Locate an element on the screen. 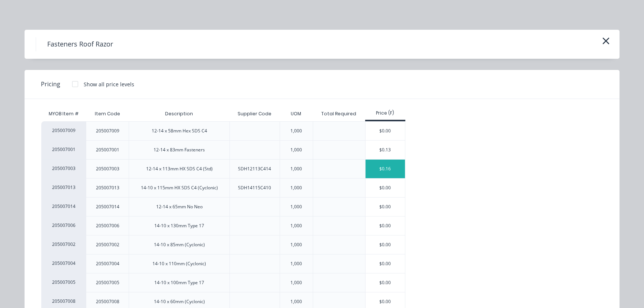  h4: Fasteners Roof Razor is located at coordinates (80, 44).